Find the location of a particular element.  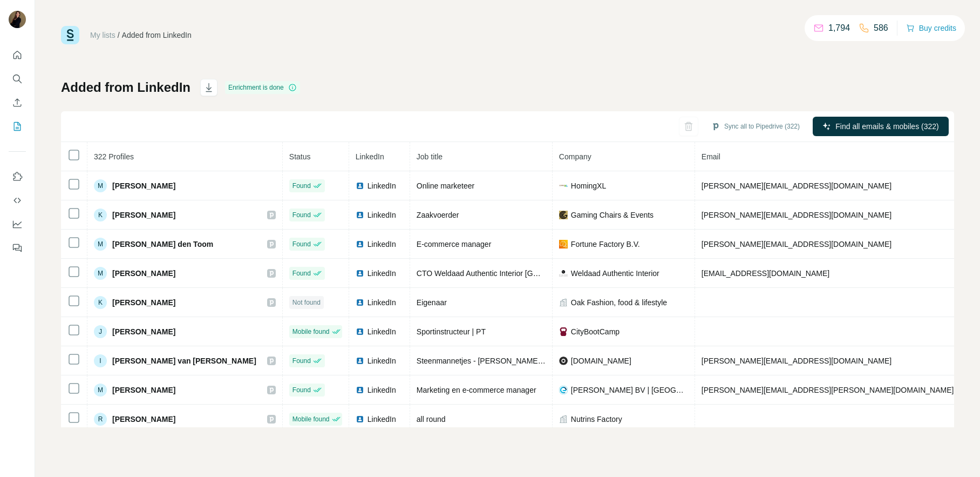

div: Enrichment is done is located at coordinates (262, 88).